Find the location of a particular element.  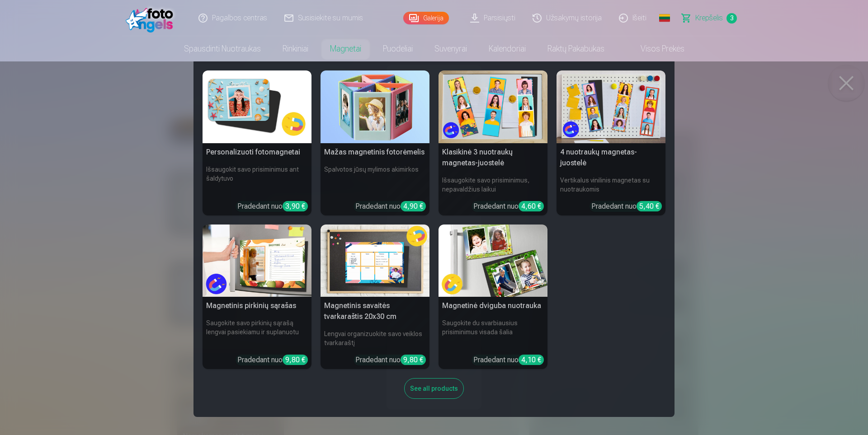

img: Personalizuoti fotomagnetai is located at coordinates (257, 106).